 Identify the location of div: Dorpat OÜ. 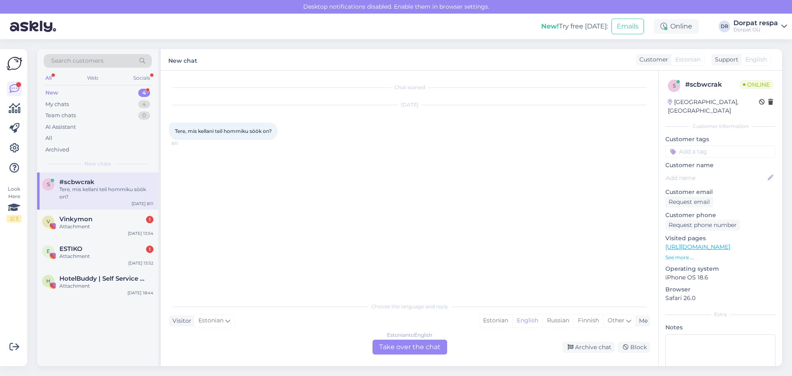
(756, 30).